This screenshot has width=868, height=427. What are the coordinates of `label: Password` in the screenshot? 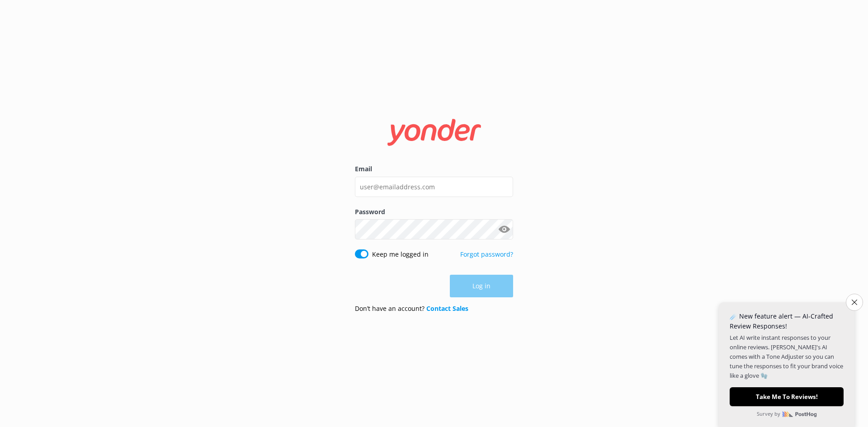 It's located at (434, 212).